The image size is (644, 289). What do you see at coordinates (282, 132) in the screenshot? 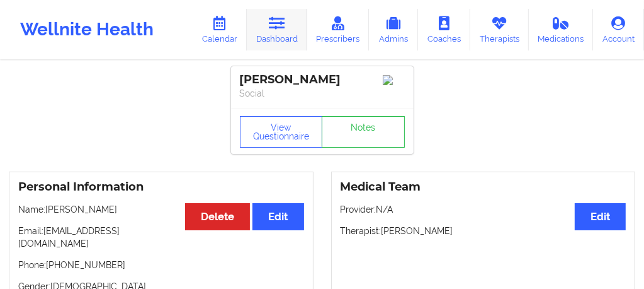
I see `button: View Questionnaire` at bounding box center [282, 132].